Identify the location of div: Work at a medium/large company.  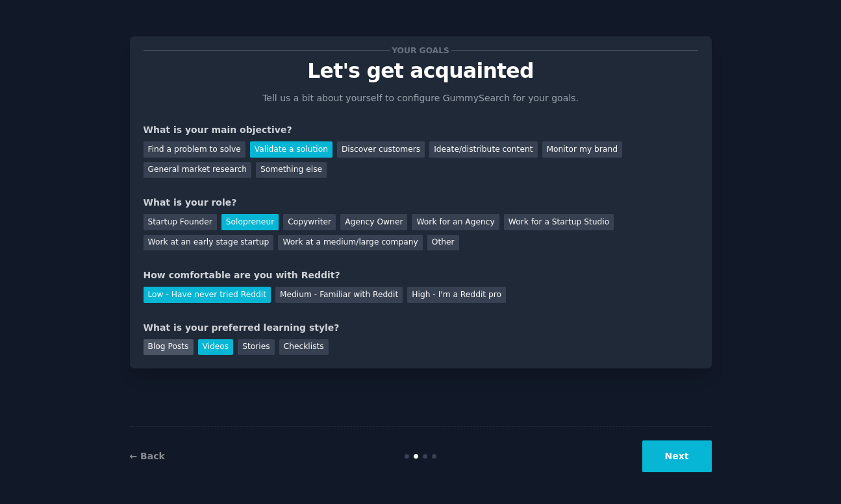
(350, 243).